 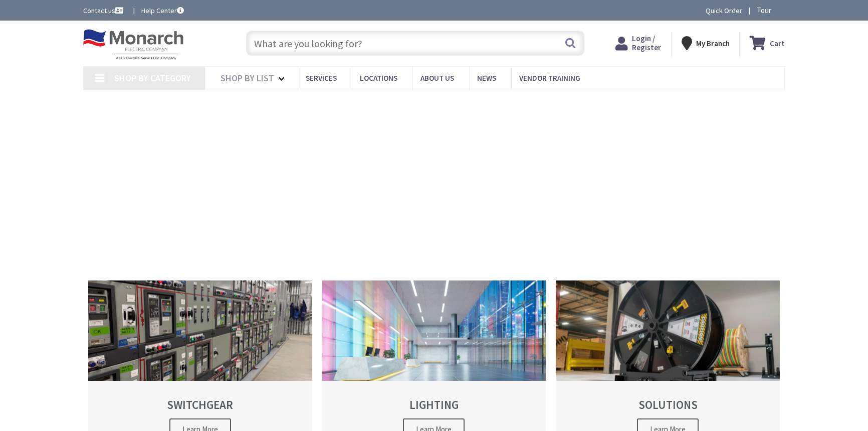 What do you see at coordinates (706, 43) in the screenshot?
I see `div: My Branch` at bounding box center [706, 43].